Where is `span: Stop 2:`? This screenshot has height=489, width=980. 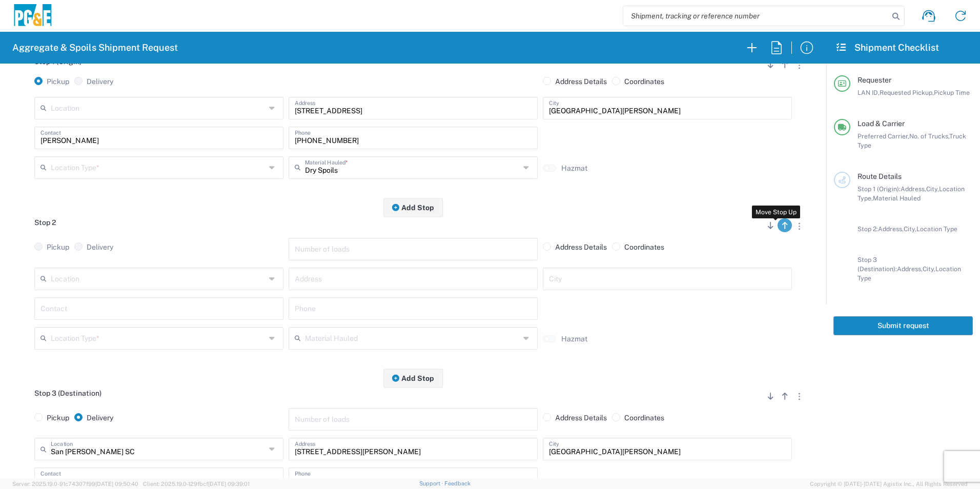 span: Stop 2: is located at coordinates (868, 228).